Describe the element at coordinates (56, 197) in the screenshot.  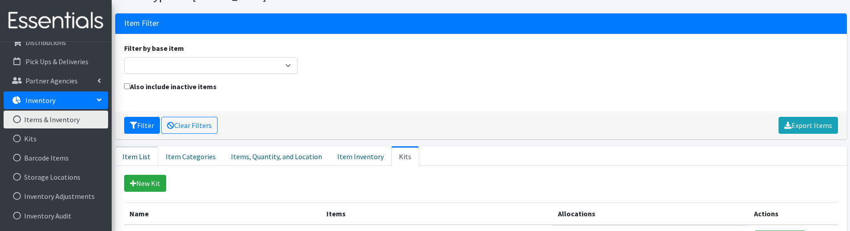
I see `a: Inventory Adjustments` at that location.